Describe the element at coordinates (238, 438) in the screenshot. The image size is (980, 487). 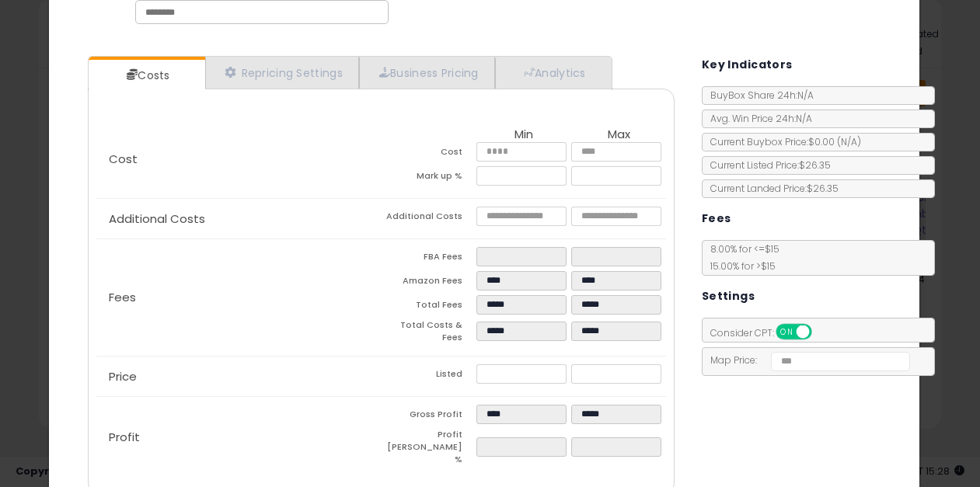
I see `p: Profit` at that location.